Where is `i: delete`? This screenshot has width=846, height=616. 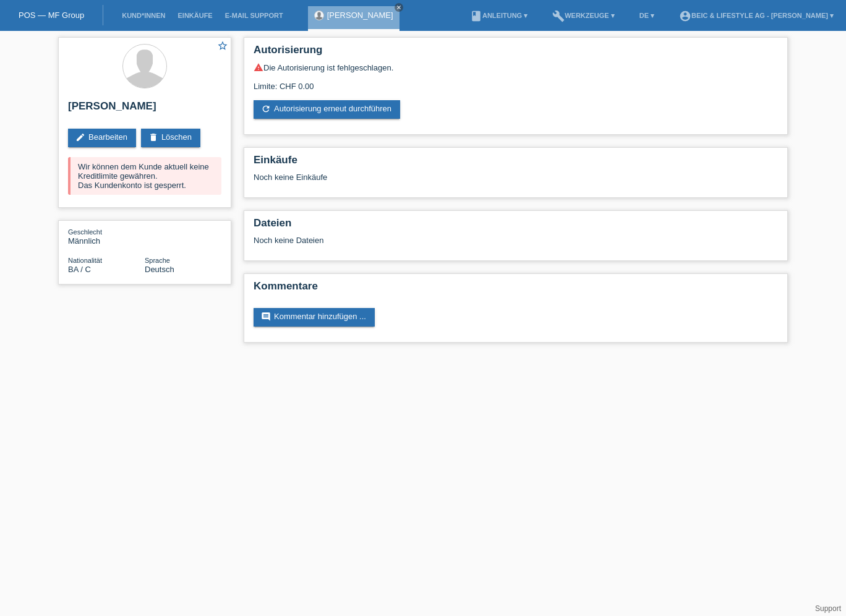 i: delete is located at coordinates (153, 137).